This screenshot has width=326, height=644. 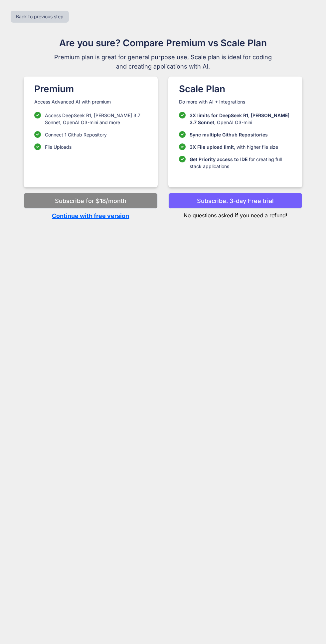 I want to click on p: , with higher file size, so click(x=234, y=147).